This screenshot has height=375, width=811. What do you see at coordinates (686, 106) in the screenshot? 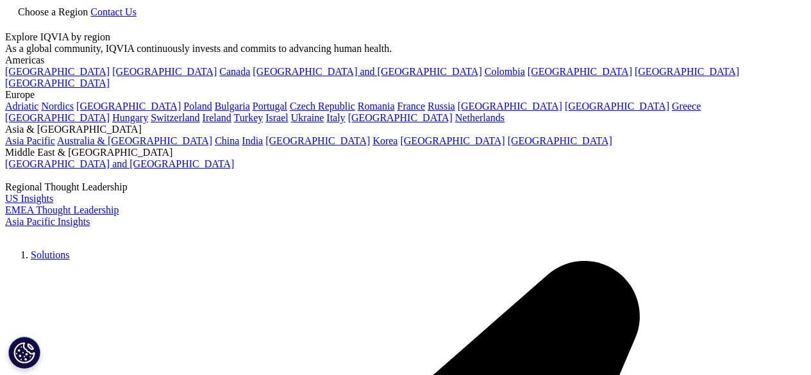
I see `a: Greece` at bounding box center [686, 106].